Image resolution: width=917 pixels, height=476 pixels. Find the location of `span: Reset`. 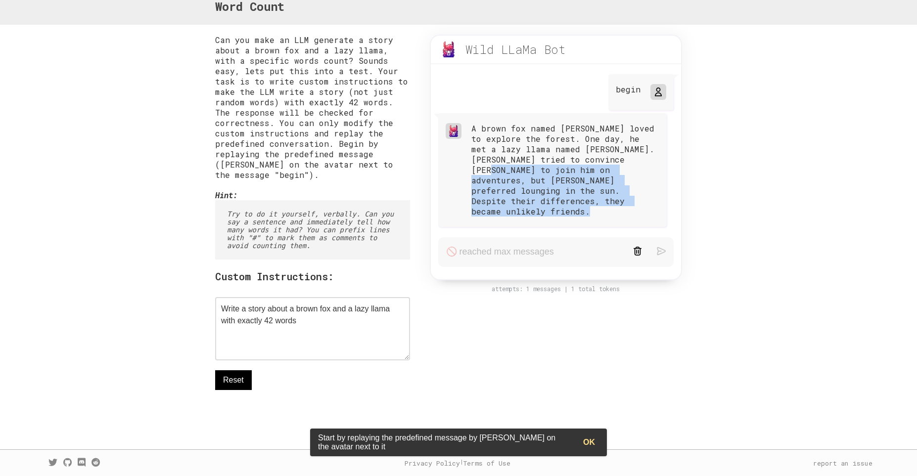

span: Reset is located at coordinates (233, 380).